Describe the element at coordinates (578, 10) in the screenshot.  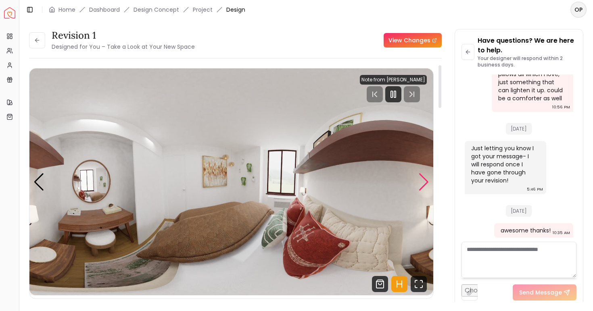
I see `span: OP` at that location.